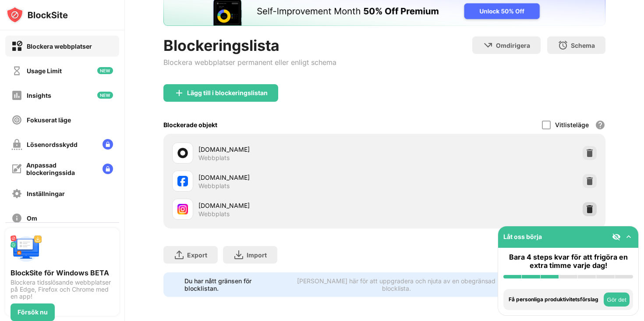 The image size is (644, 321). I want to click on div: Blockera webbplatser, so click(59, 46).